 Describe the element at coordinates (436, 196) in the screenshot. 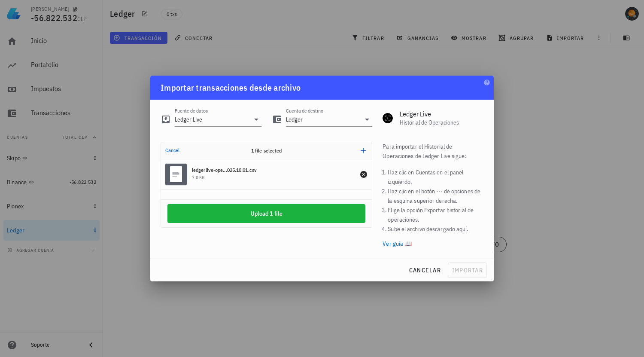

I see `li: Haz clic en el botón ⋯ de opciones de la esquina superior derecha.` at that location.